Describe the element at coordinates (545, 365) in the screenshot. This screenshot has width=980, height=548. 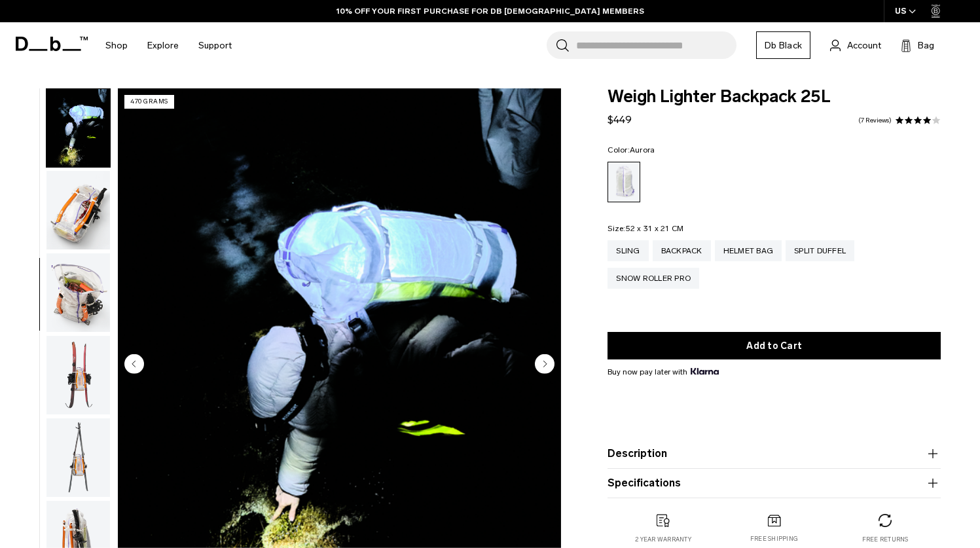
I see `button: Next slide` at that location.